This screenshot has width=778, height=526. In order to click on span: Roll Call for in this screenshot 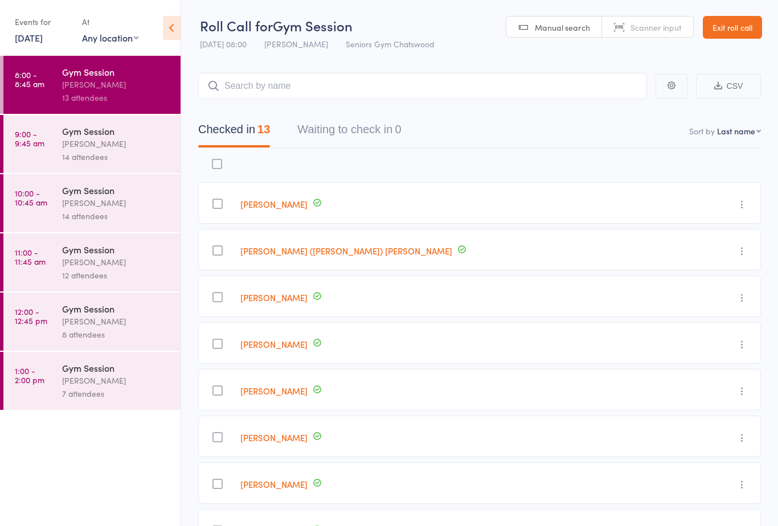, I will do `click(236, 25)`.